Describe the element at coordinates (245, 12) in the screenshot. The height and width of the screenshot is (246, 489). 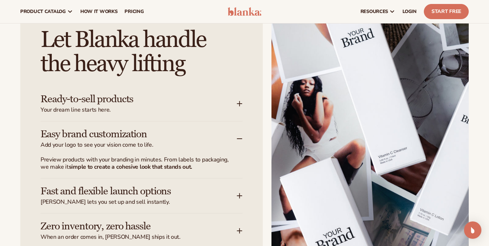
I see `img: logo` at that location.